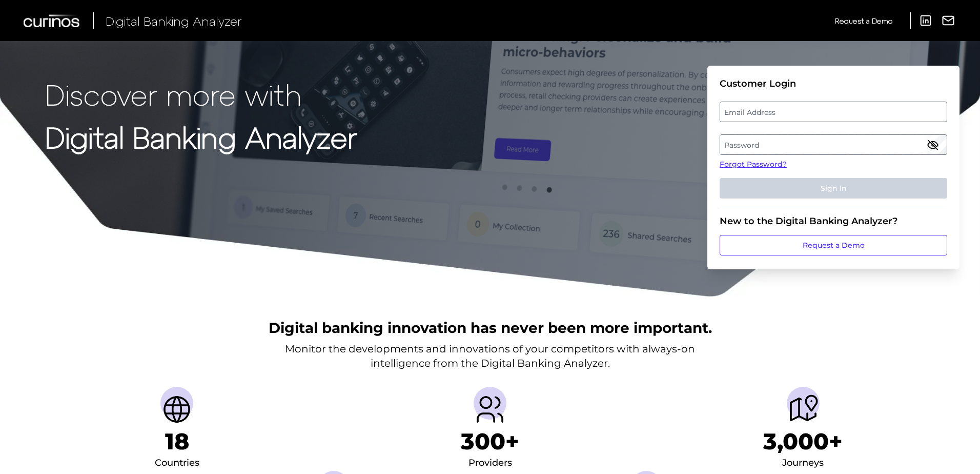 The image size is (980, 474). What do you see at coordinates (177, 441) in the screenshot?
I see `h1: 18` at bounding box center [177, 441].